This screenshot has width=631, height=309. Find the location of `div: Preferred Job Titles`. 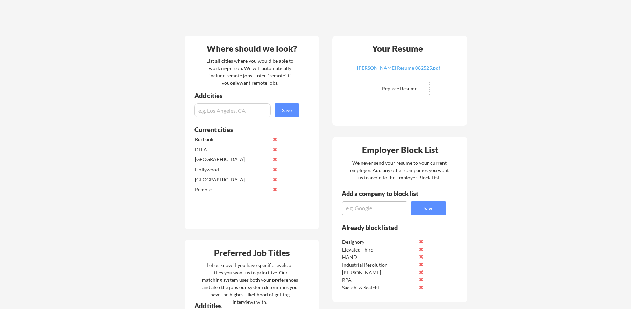

div: Preferred Job Titles is located at coordinates (252, 253).